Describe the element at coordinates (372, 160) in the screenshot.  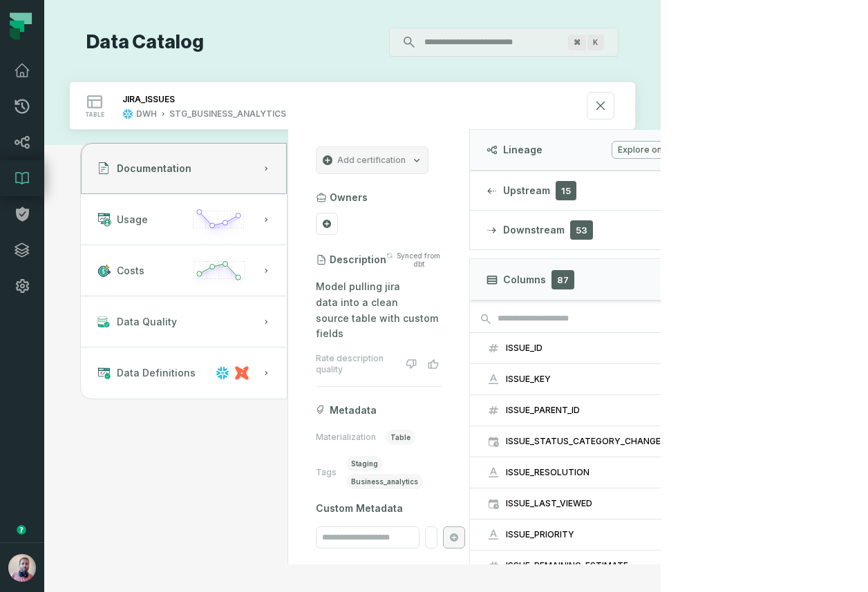
I see `button: Add certification` at that location.